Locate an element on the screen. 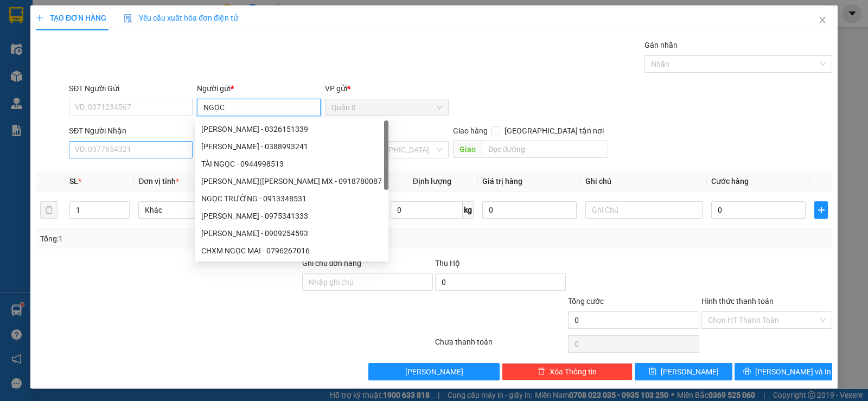 Image resolution: width=868 pixels, height=401 pixels. span: Giá trị hàng is located at coordinates (502, 181).